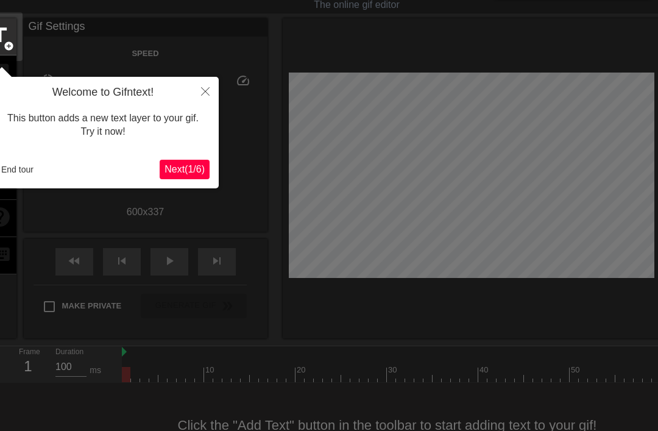 Image resolution: width=658 pixels, height=431 pixels. I want to click on button: Next, so click(185, 169).